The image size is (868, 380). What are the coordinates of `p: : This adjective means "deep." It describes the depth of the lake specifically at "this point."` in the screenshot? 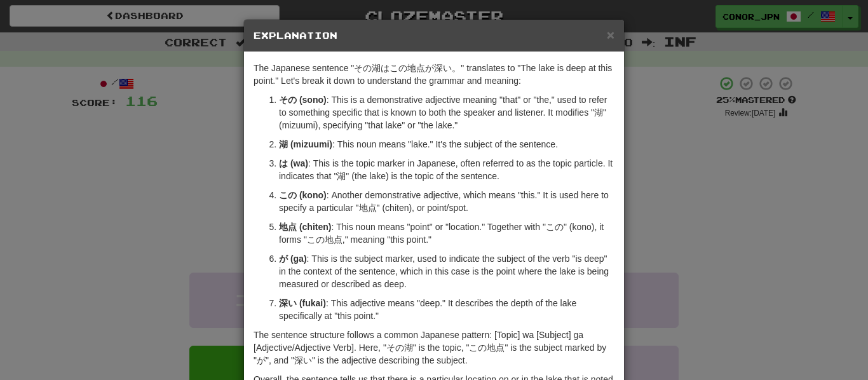 It's located at (446, 309).